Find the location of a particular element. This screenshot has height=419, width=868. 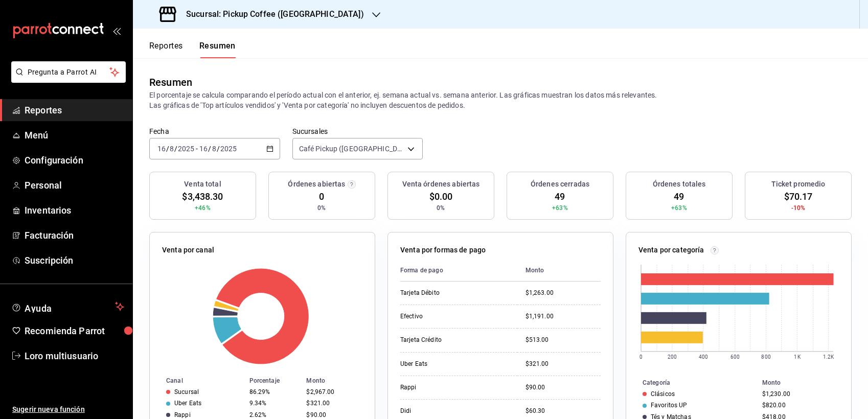

font: Facturación is located at coordinates (49, 235).